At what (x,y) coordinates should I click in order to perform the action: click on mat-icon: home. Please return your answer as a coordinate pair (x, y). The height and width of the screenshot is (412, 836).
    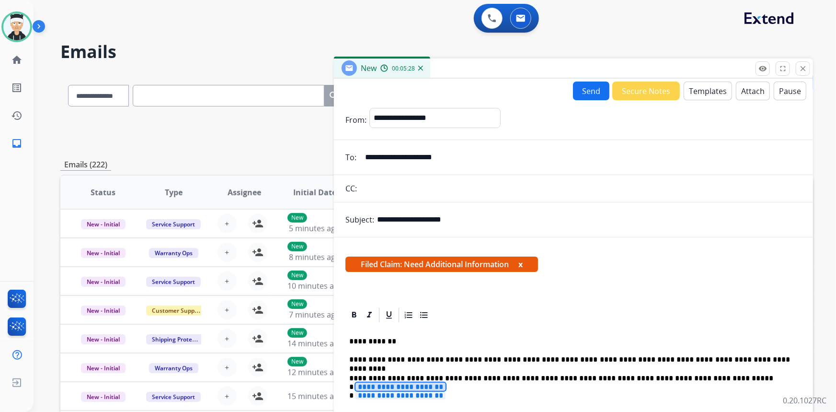
    Looking at the image, I should click on (17, 60).